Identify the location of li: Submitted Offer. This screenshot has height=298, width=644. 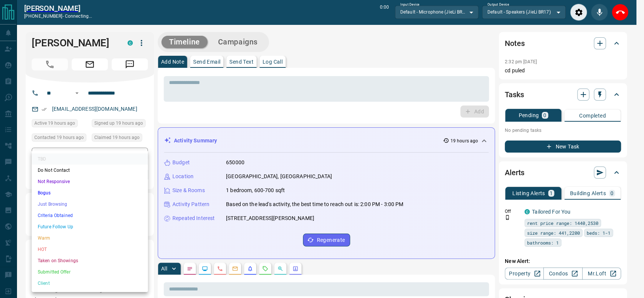
(90, 272).